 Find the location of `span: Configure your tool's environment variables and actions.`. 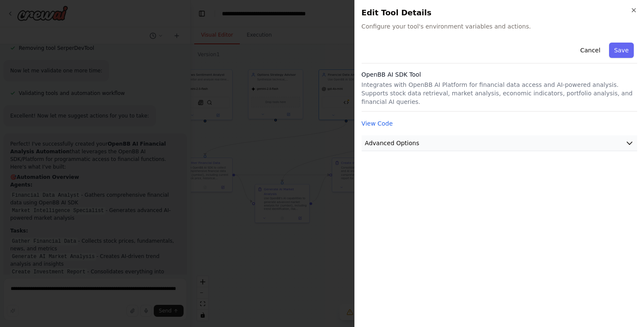

span: Configure your tool's environment variables and actions. is located at coordinates (499, 26).